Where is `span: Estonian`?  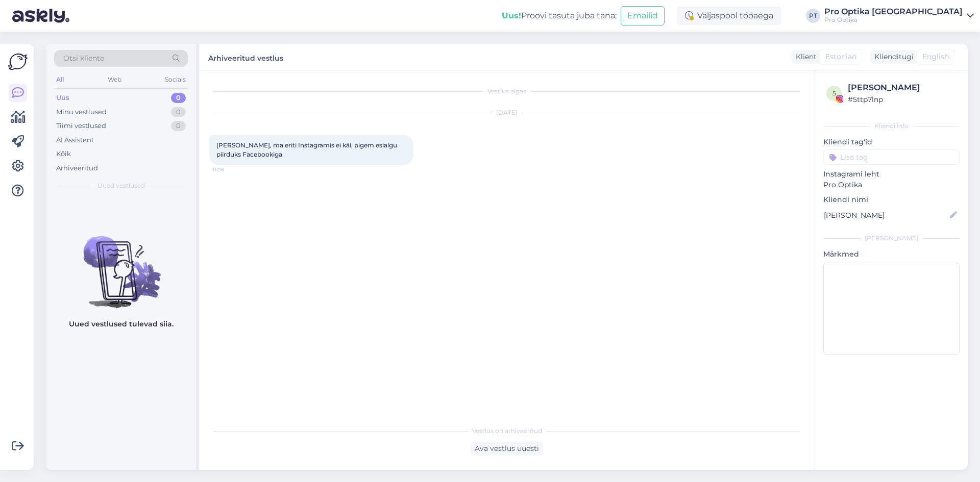
span: Estonian is located at coordinates (841, 56).